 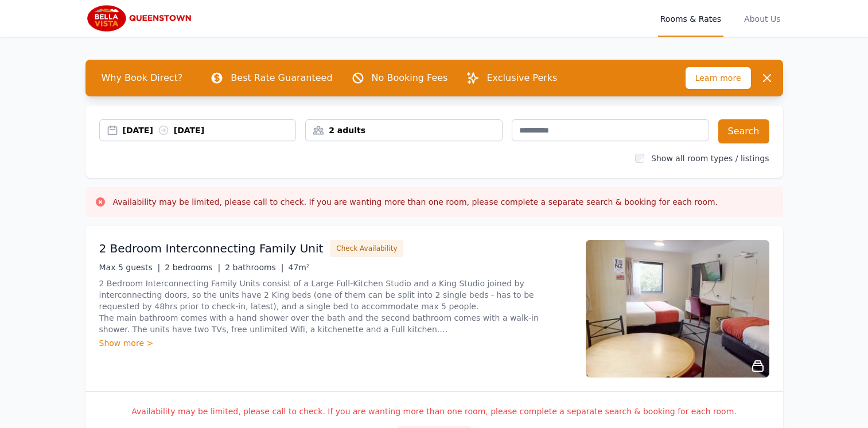 What do you see at coordinates (367, 248) in the screenshot?
I see `button: Check Availability` at bounding box center [367, 248].